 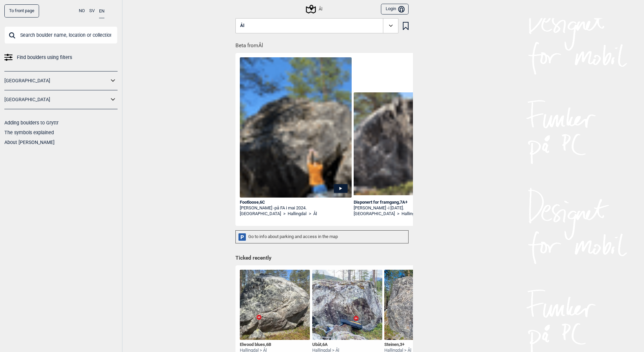 I want to click on button: SV, so click(x=92, y=11).